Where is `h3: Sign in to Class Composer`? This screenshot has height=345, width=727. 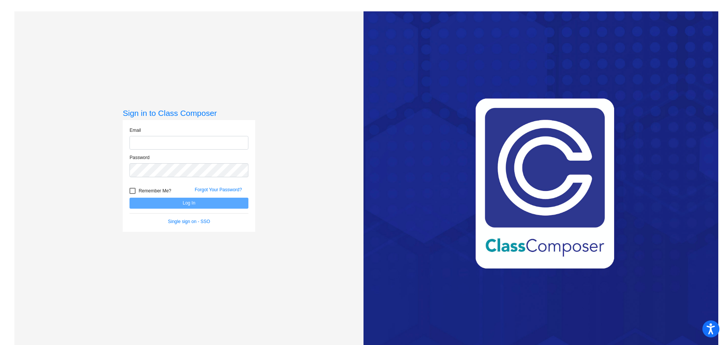
h3: Sign in to Class Composer is located at coordinates (189, 113).